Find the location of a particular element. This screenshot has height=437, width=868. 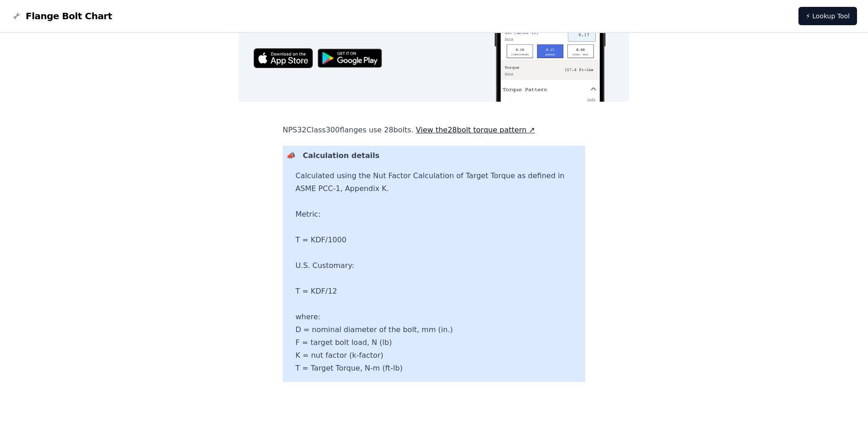

img: App Store badge for the Flange Bolt Chart app is located at coordinates (283, 58).